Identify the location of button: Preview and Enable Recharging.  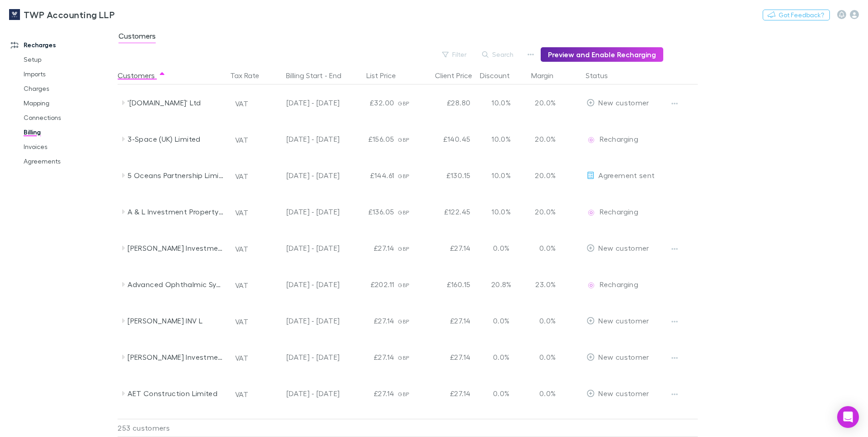
(602, 54).